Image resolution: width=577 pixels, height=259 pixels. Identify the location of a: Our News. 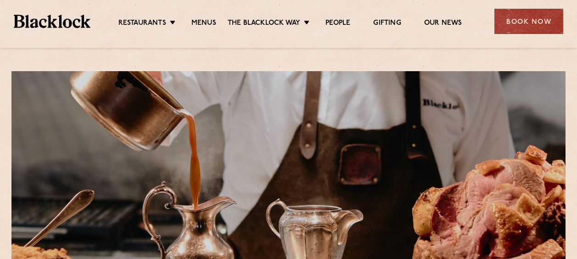
(443, 24).